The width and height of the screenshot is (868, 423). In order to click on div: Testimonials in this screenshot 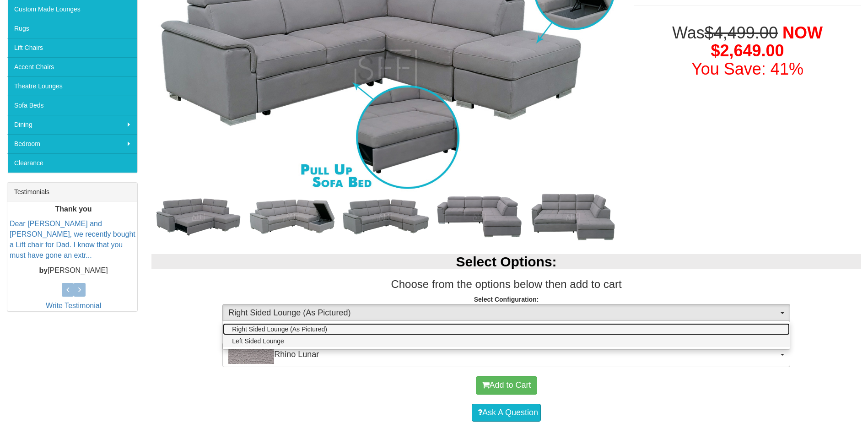, I will do `click(72, 192)`.